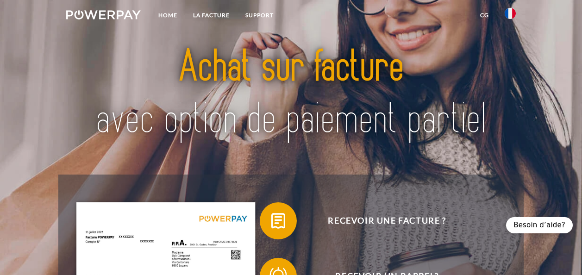 This screenshot has width=582, height=275. Describe the element at coordinates (259, 15) in the screenshot. I see `a: Support` at that location.